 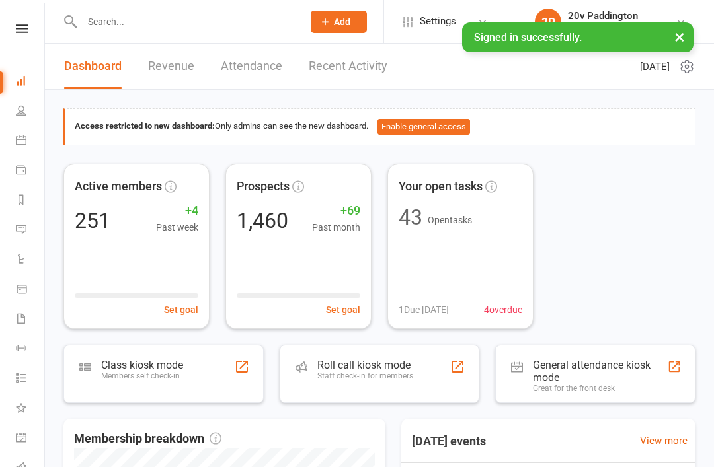 What do you see at coordinates (30, 439) in the screenshot?
I see `a: General attendance kiosk mode` at bounding box center [30, 439].